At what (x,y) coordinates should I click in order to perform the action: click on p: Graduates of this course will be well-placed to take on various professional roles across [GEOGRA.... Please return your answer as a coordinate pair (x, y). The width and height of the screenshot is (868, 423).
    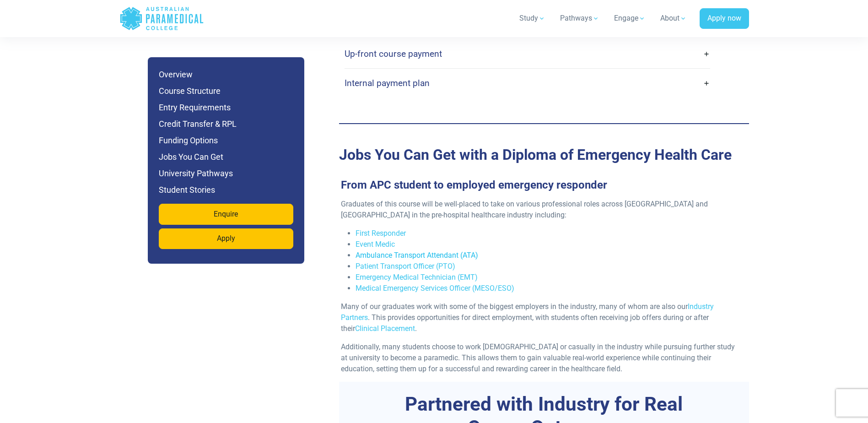
    Looking at the image, I should click on (540, 209).